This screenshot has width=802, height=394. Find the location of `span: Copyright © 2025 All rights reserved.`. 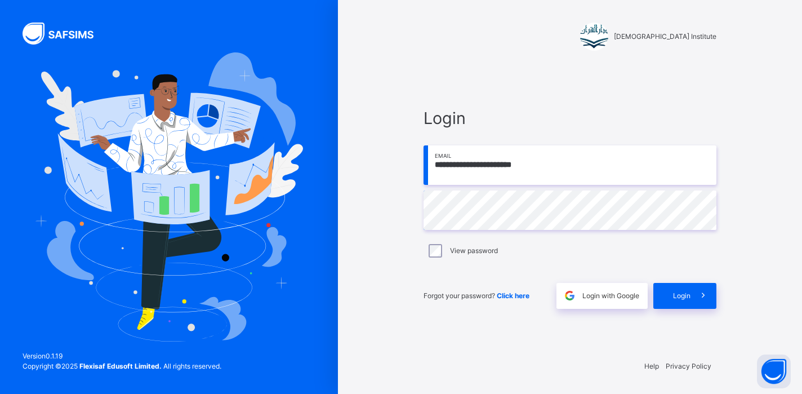

span: Copyright © 2025 All rights reserved. is located at coordinates (122, 366).